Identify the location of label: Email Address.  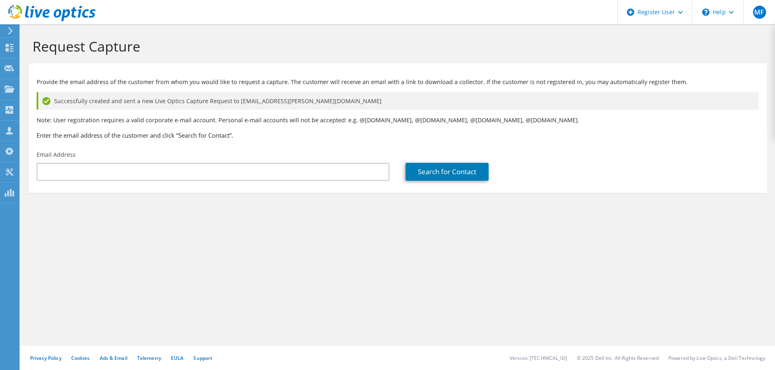
(56, 155).